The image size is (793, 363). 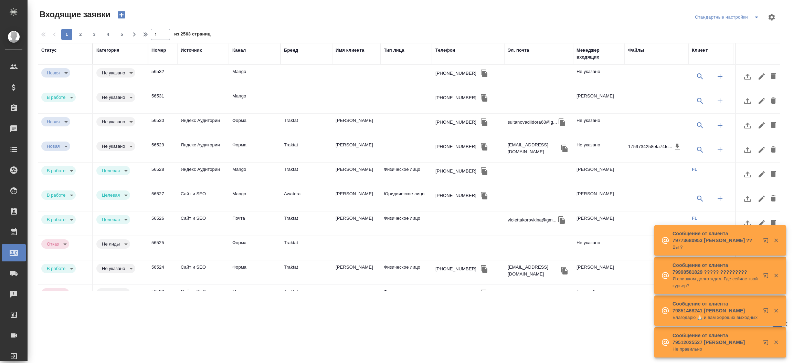 What do you see at coordinates (111, 244) in the screenshot?
I see `button: Не лиды` at bounding box center [111, 244].